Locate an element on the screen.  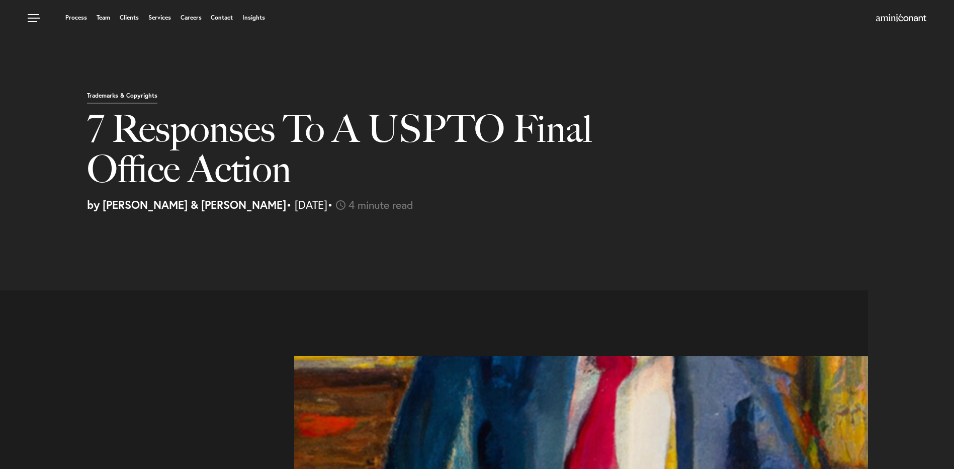
a: Contact is located at coordinates (222, 18).